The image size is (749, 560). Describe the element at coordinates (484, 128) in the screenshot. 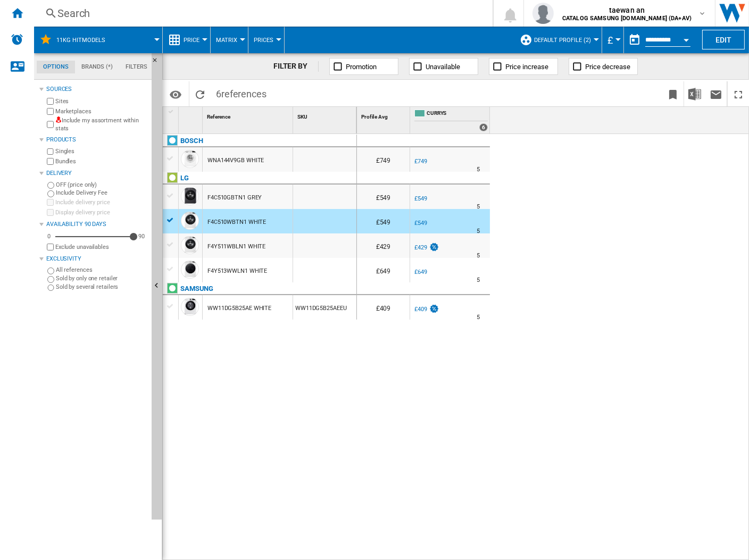

I see `div: 6 offers sold by CURRYS` at that location.